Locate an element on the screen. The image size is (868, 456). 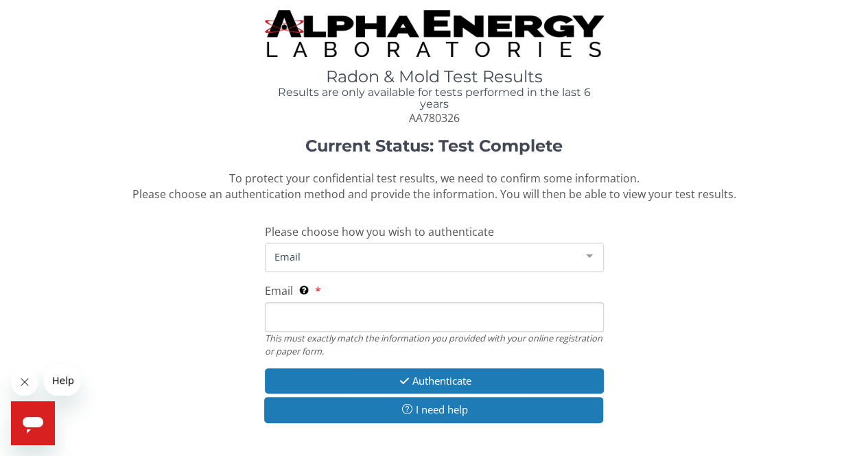
span: Help is located at coordinates (19, 15).